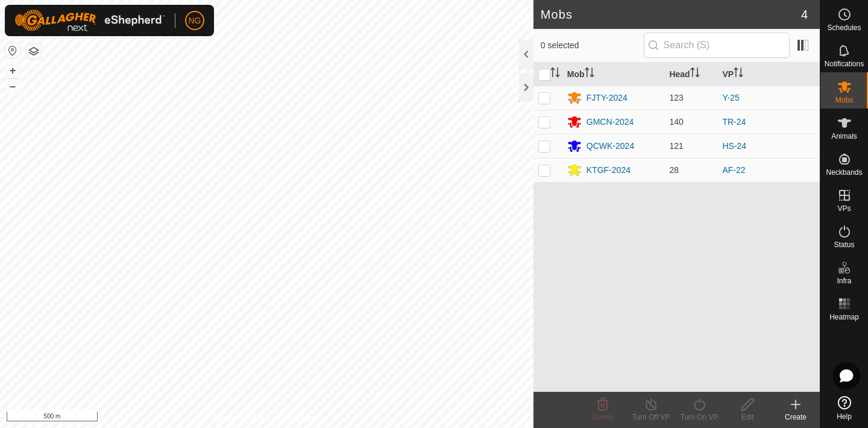  I want to click on span: Neckbands, so click(844, 172).